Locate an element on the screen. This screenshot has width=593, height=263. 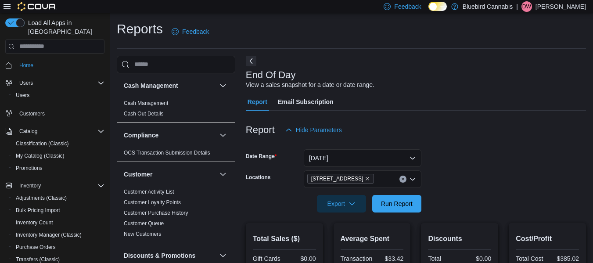
button: Adjustments (Classic) is located at coordinates (58, 198).